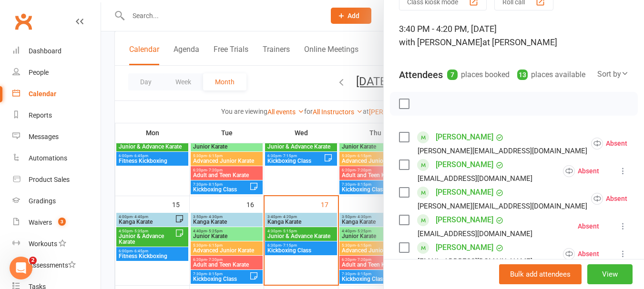 Image resolution: width=644 pixels, height=289 pixels. I want to click on div: Calendar, so click(43, 94).